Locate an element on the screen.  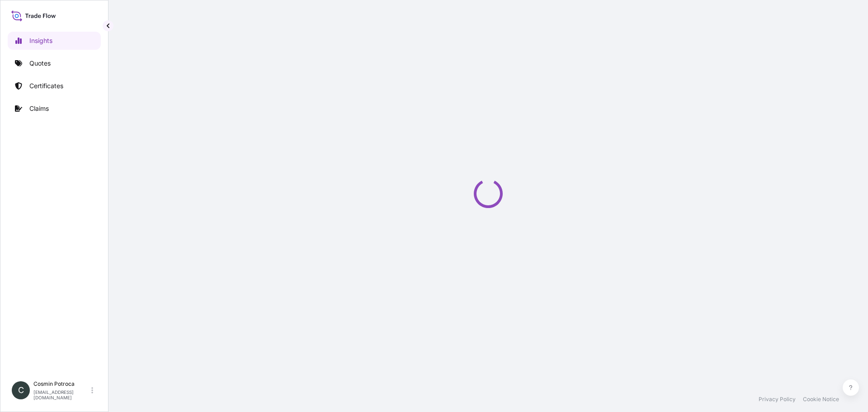
a: Privacy Policy is located at coordinates (777, 399).